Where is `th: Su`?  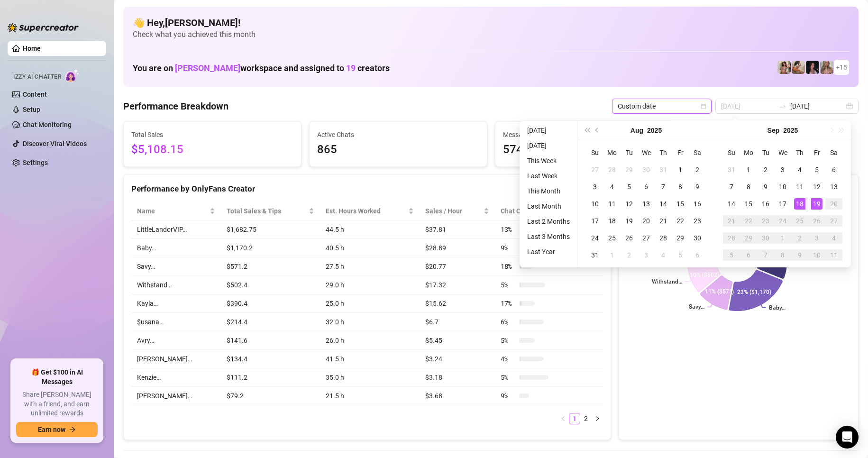
th: Su is located at coordinates (595, 153).